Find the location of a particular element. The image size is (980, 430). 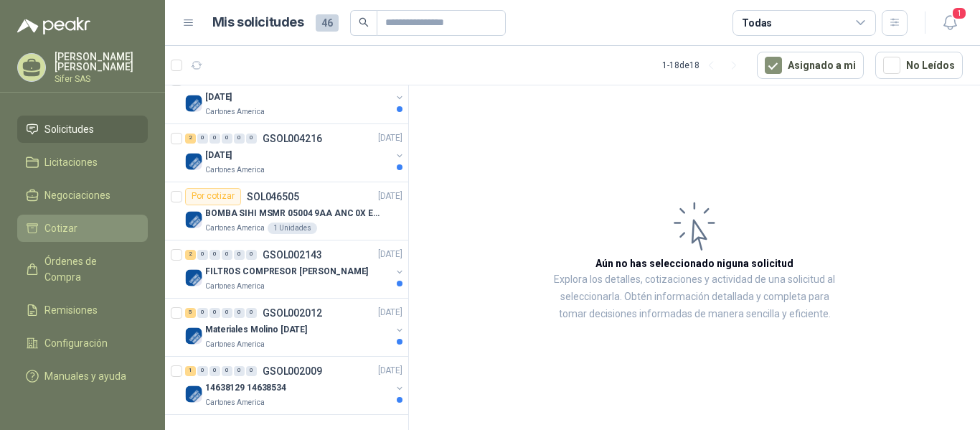

span: Remisiones is located at coordinates (71, 310).